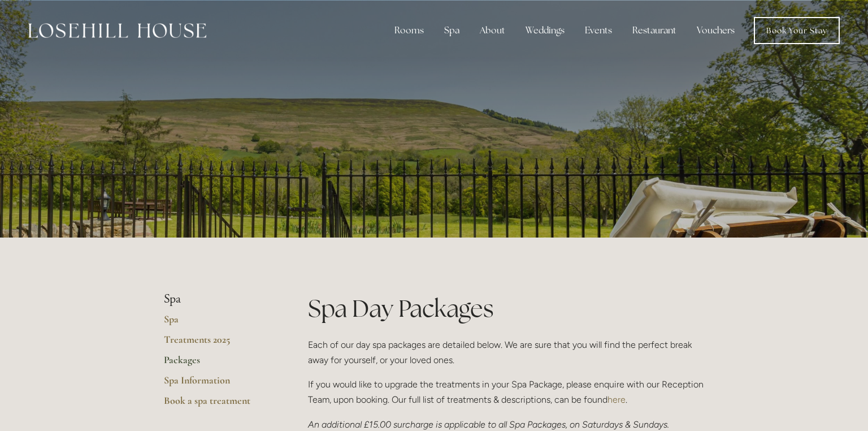  I want to click on div: Weddings, so click(545, 31).